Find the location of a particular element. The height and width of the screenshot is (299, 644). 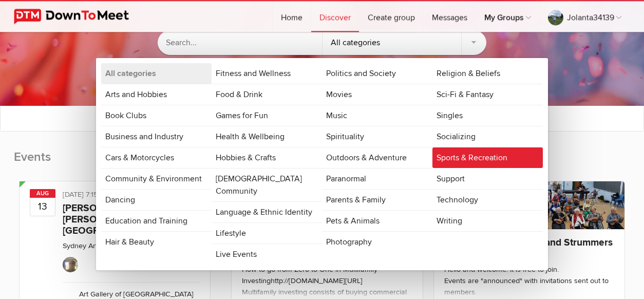

a: Games for Fun is located at coordinates (266, 116).